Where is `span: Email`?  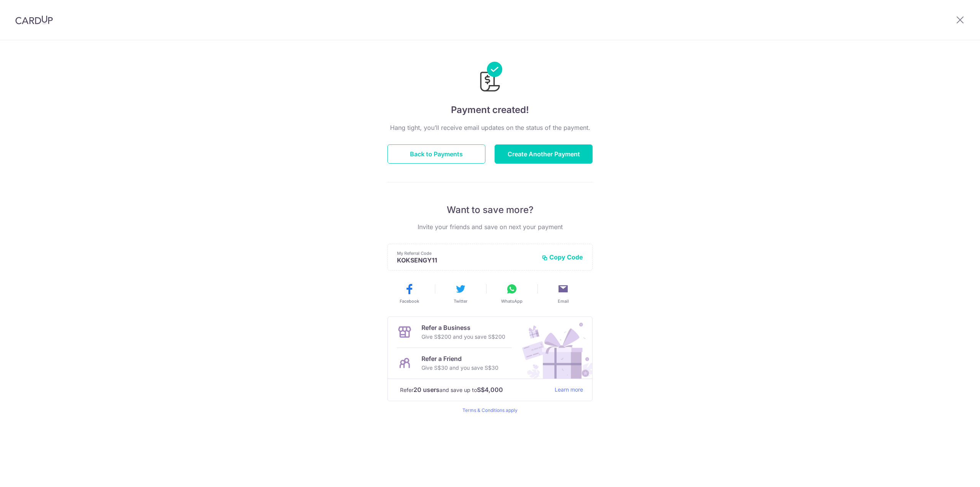 span: Email is located at coordinates (563, 301).